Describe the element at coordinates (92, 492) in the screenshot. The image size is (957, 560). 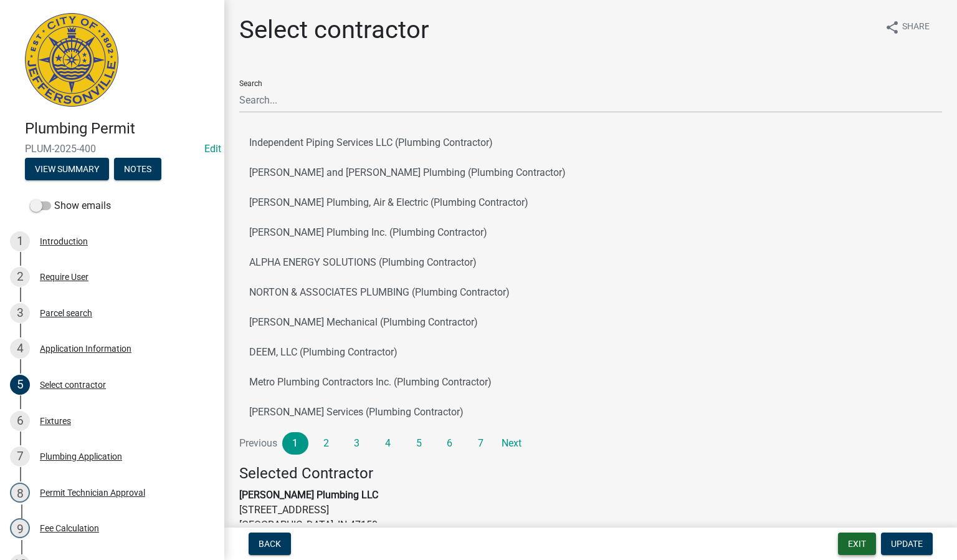
I see `div: Permit Technician Approval` at that location.